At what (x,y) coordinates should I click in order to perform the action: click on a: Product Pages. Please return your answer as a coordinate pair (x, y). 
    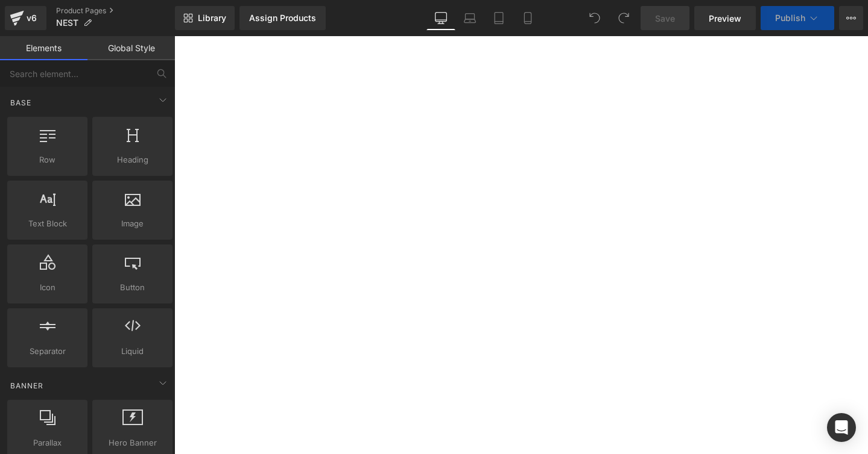
    Looking at the image, I should click on (115, 11).